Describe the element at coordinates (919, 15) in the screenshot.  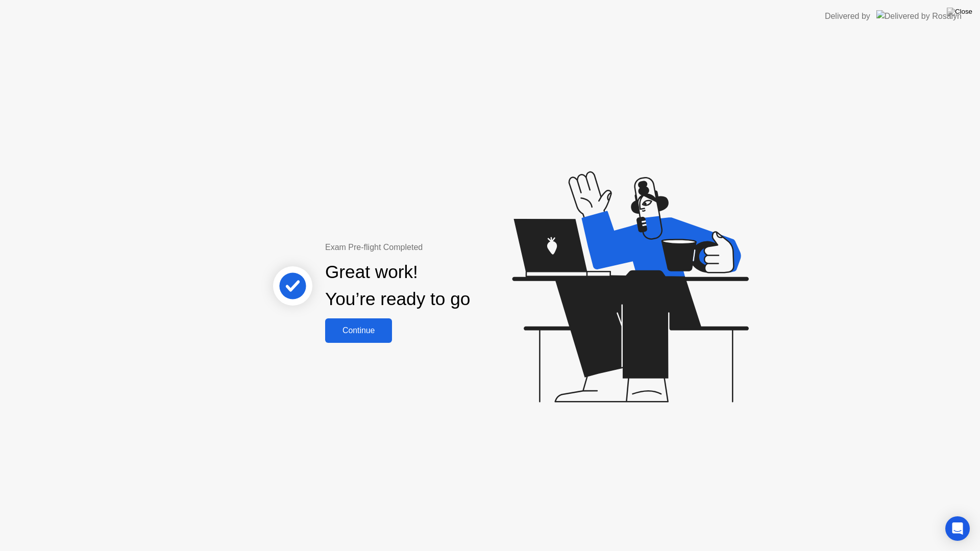
I see `img: Delivered by Rosalyn` at that location.